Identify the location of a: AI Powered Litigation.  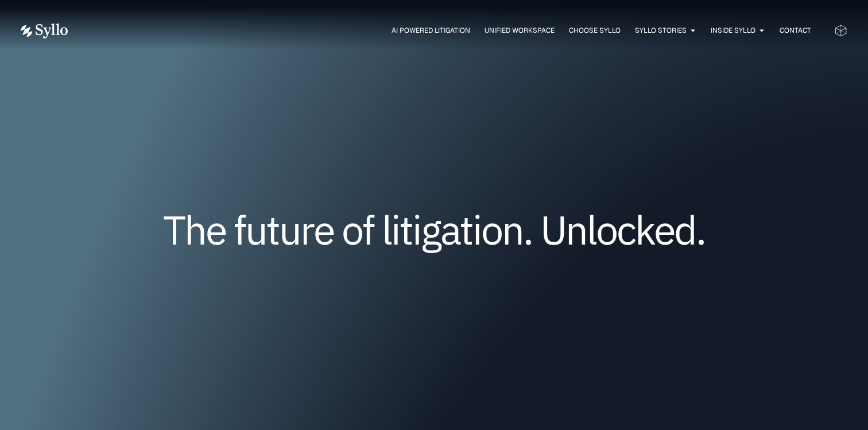
(430, 31).